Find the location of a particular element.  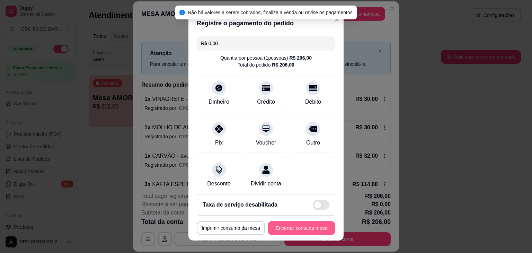

input: Ex.: hambúrguer de cordeiro is located at coordinates (266, 43).